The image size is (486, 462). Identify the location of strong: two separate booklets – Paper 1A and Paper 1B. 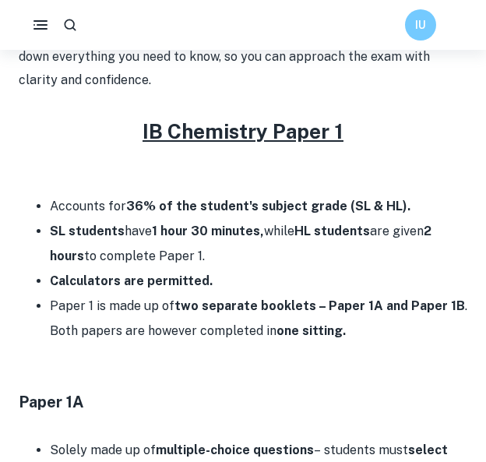
(319, 305).